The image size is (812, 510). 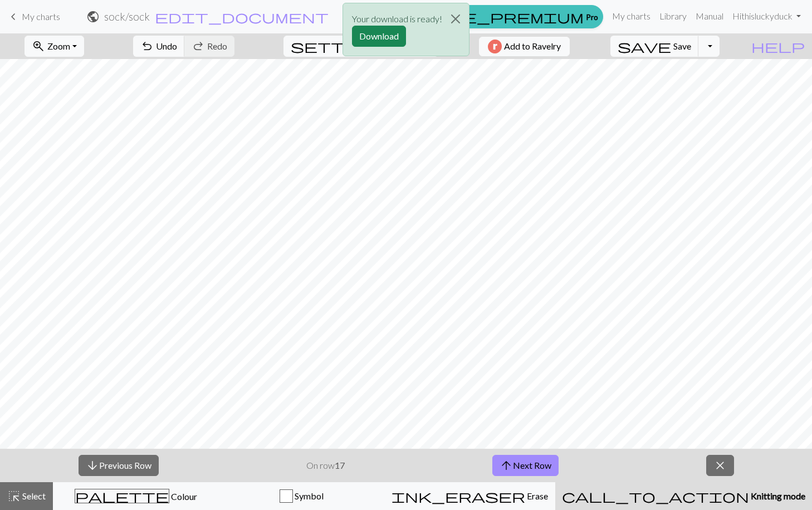 What do you see at coordinates (184, 496) in the screenshot?
I see `span: Colour` at bounding box center [184, 496].